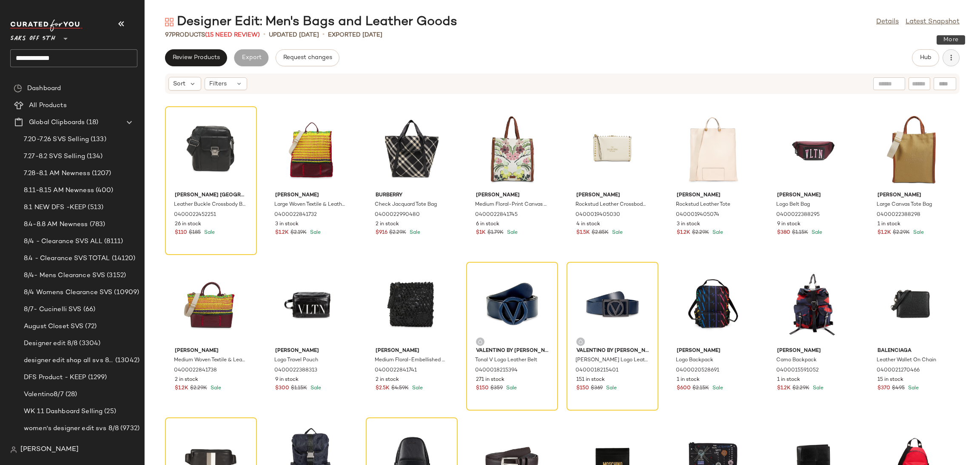 Image resolution: width=980 pixels, height=465 pixels. What do you see at coordinates (196, 58) in the screenshot?
I see `button: Review Products` at bounding box center [196, 58].